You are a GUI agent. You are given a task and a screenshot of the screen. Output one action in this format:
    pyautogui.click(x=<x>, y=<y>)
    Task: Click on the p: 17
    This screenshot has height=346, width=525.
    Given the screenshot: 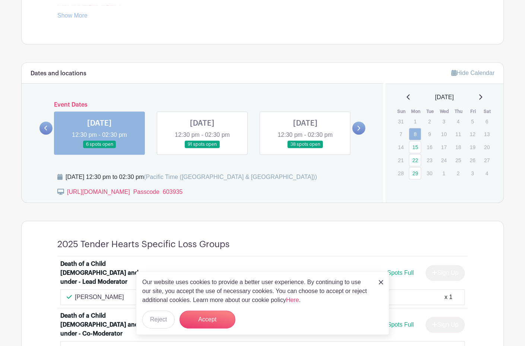 What is the action you would take?
    pyautogui.click(x=444, y=147)
    